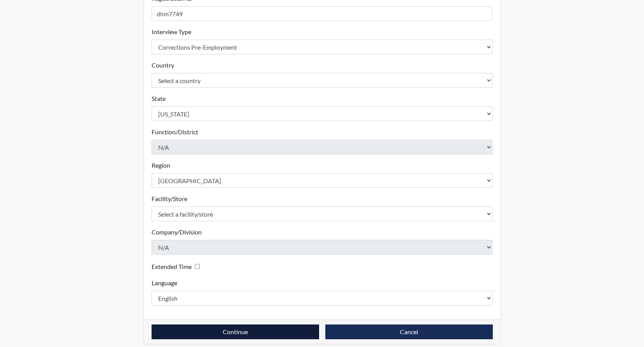 The height and width of the screenshot is (347, 644). What do you see at coordinates (159, 98) in the screenshot?
I see `label: State` at bounding box center [159, 98].